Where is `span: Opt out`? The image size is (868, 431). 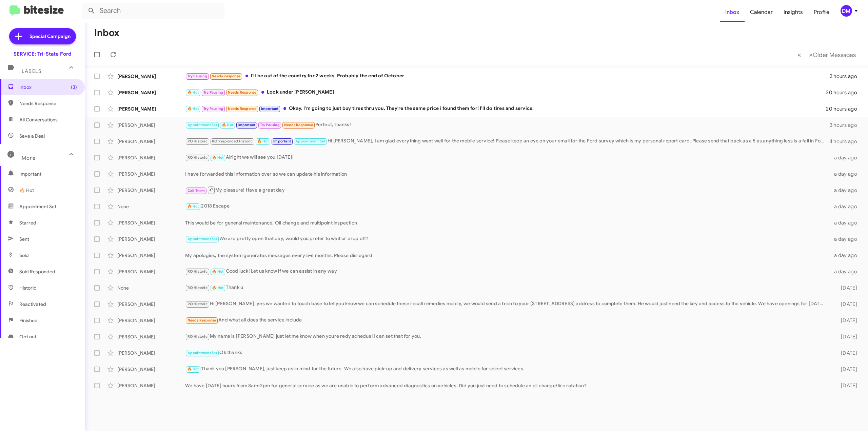
span: Opt out is located at coordinates (27, 337).